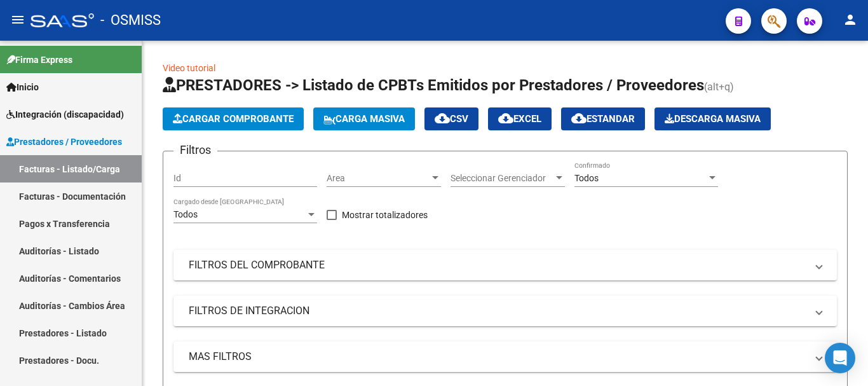  I want to click on mat-panel-title: FILTROS DEL COMPROBANTE, so click(498, 265).